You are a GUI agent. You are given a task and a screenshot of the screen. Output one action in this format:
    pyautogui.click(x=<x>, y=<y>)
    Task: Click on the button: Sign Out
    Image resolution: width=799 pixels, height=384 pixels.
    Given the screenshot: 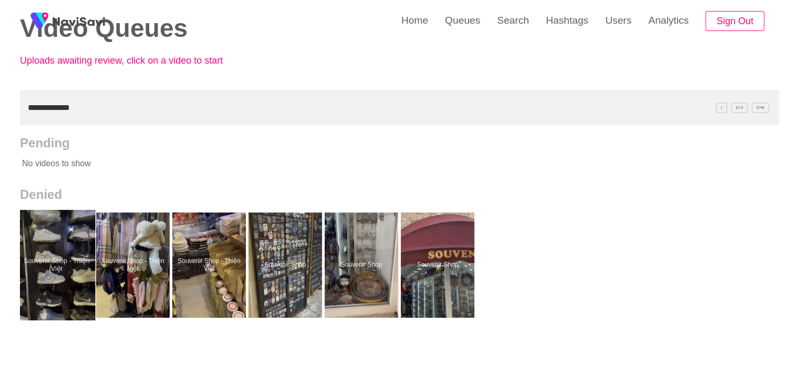 What is the action you would take?
    pyautogui.click(x=735, y=21)
    